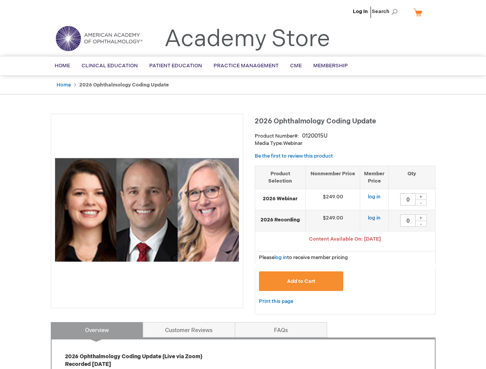  What do you see at coordinates (247, 39) in the screenshot?
I see `a: Academy Store` at bounding box center [247, 39].